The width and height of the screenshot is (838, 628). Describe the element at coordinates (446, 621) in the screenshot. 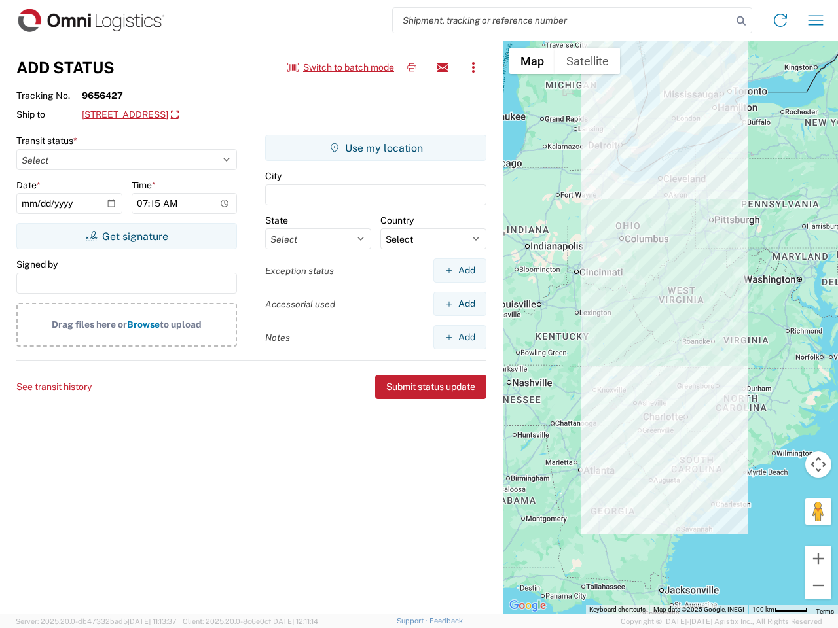

I see `a: Feedback` at that location.